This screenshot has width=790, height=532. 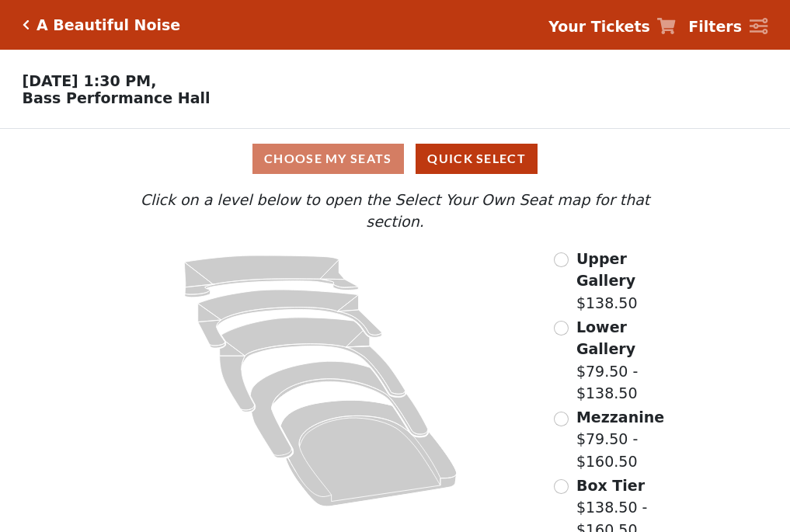 I want to click on a: Filters, so click(x=728, y=26).